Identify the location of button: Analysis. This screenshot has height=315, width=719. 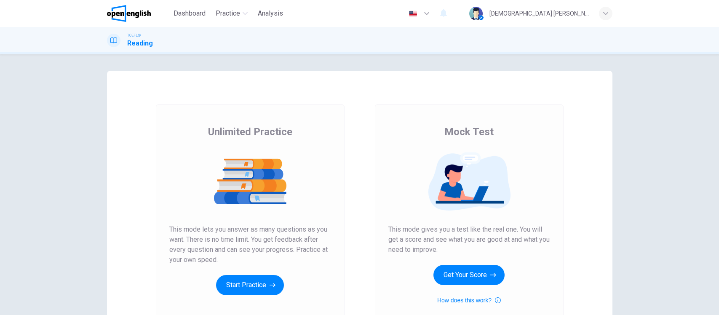
(270, 13).